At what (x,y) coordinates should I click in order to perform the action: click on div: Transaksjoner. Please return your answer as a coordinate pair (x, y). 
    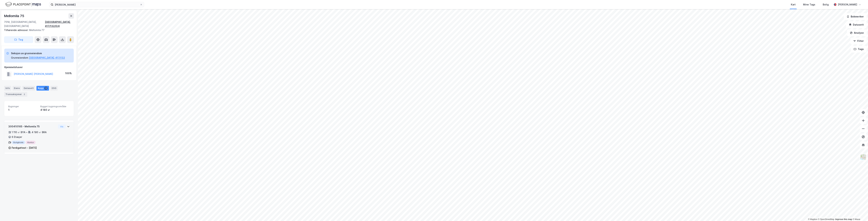
    Looking at the image, I should click on (16, 94).